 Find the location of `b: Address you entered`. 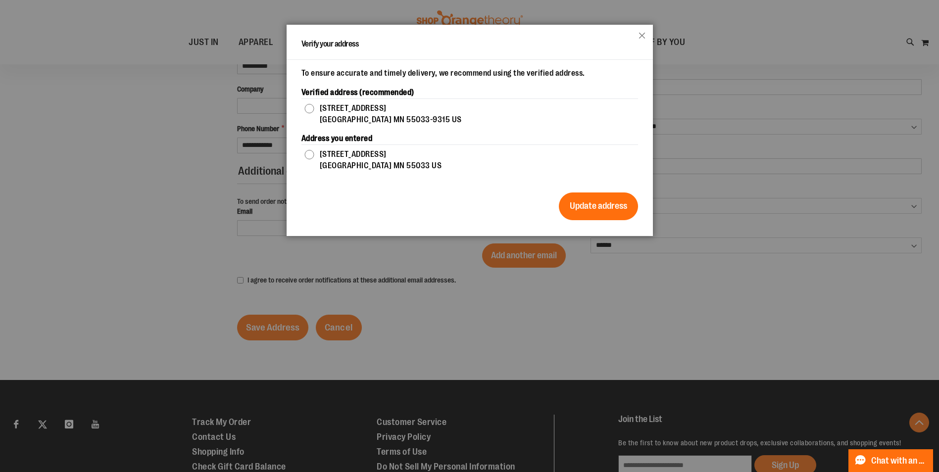

b: Address you entered is located at coordinates (337, 139).